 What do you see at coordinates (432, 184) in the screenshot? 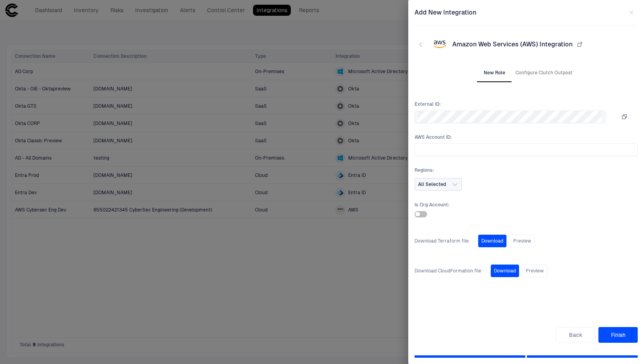
I see `span: All Selected` at bounding box center [432, 184].